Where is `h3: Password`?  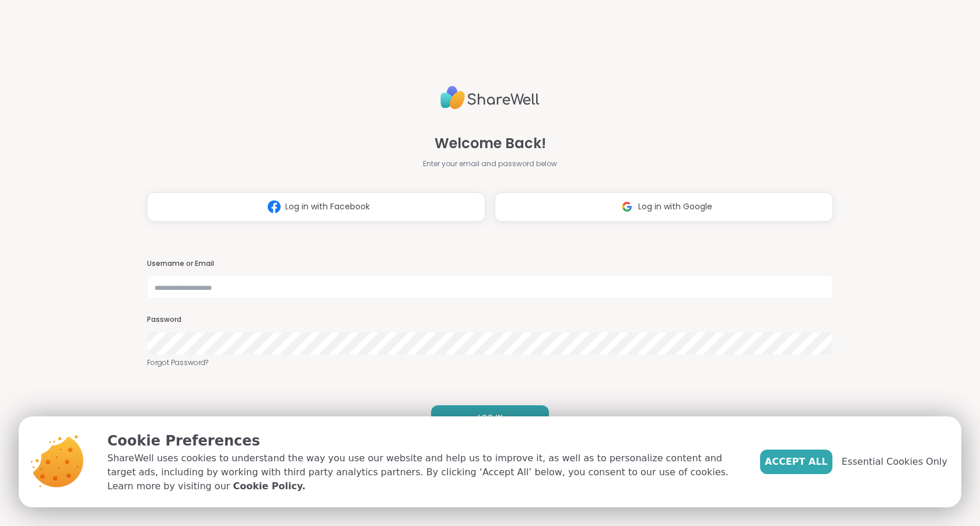
h3: Password is located at coordinates (490, 320).